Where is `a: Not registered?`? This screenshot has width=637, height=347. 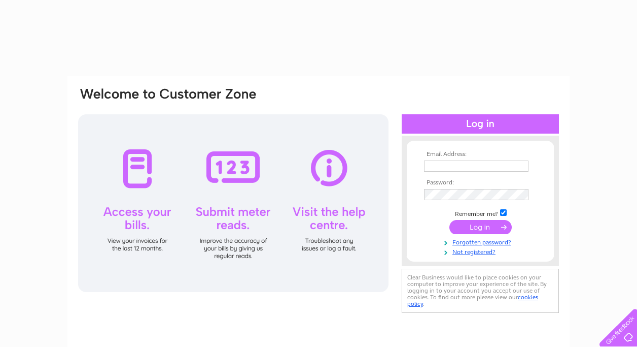 a: Not registered? is located at coordinates (482, 251).